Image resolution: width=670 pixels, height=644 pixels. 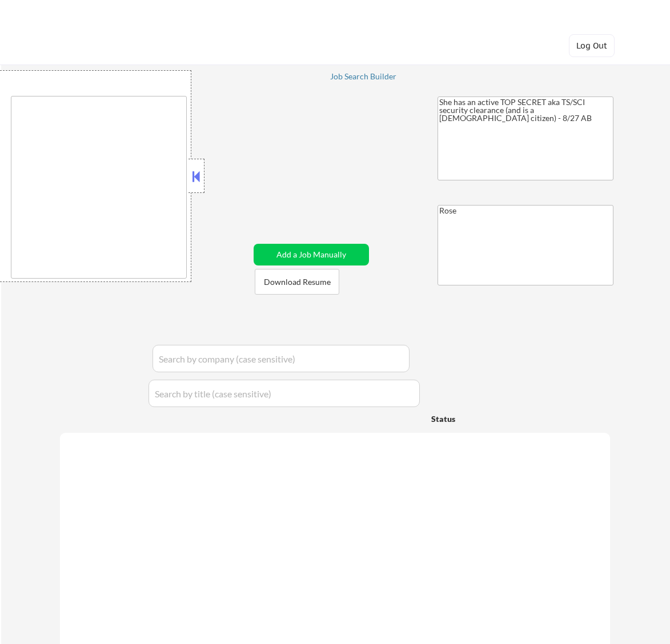 I want to click on input: Search by company (case sensitive), so click(x=281, y=359).